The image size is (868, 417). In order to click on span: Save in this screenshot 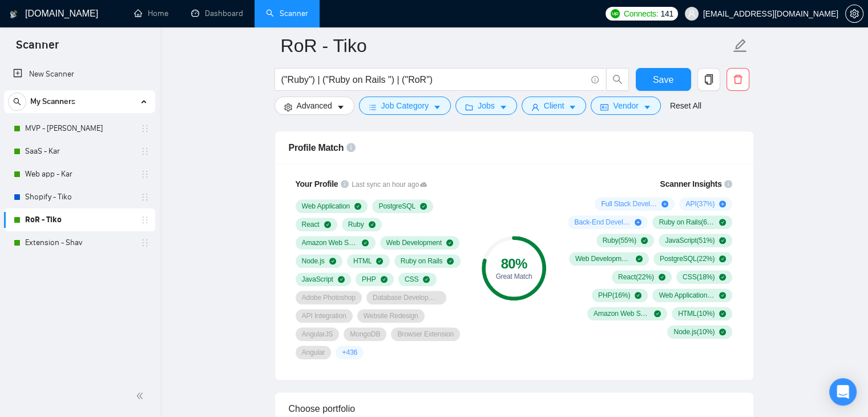, I will do `click(663, 79)`.